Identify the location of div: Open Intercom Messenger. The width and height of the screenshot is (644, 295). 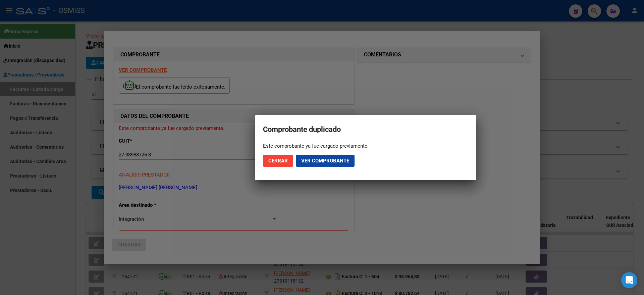
(629, 280).